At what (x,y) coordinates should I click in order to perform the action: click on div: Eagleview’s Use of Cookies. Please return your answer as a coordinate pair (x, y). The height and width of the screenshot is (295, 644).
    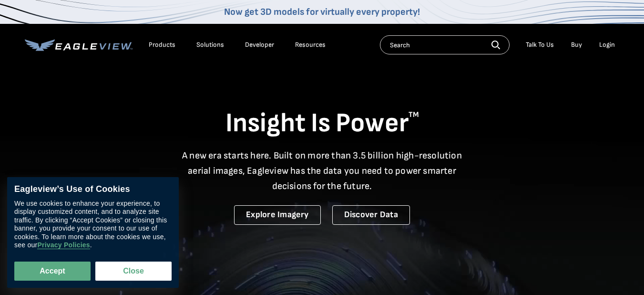
    Looking at the image, I should click on (93, 190).